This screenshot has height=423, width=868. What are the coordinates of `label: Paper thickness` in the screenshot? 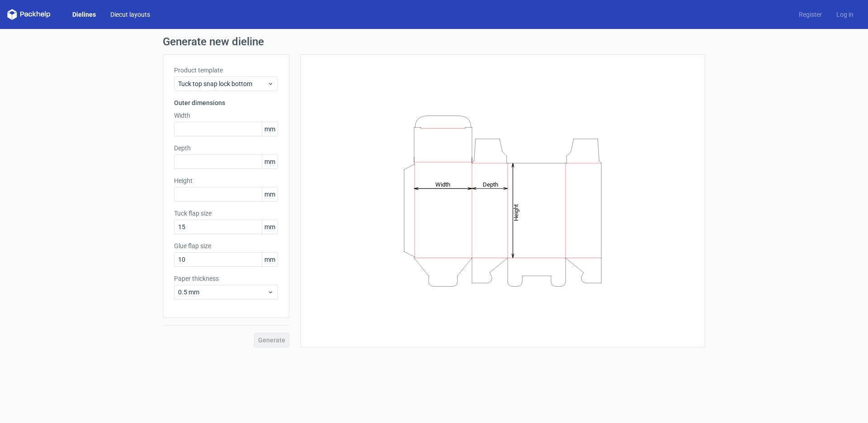 It's located at (226, 278).